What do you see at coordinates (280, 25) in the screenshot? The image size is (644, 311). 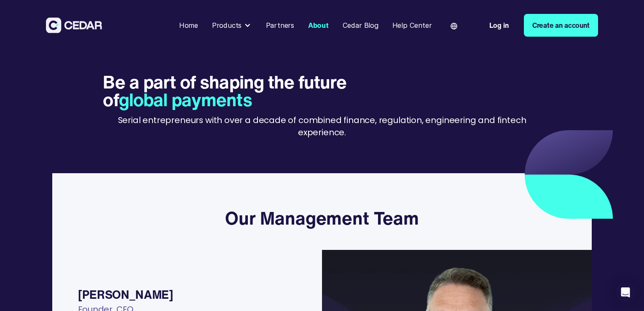 I see `div: Partners` at bounding box center [280, 25].